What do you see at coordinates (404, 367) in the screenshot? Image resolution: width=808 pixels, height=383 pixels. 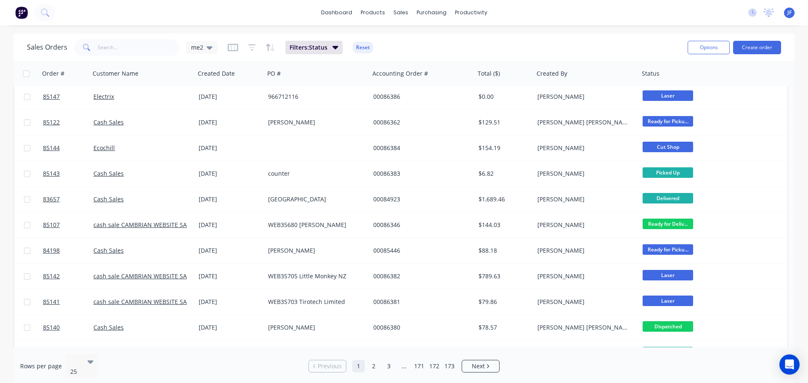 I see `ul: Pagination` at bounding box center [404, 367].